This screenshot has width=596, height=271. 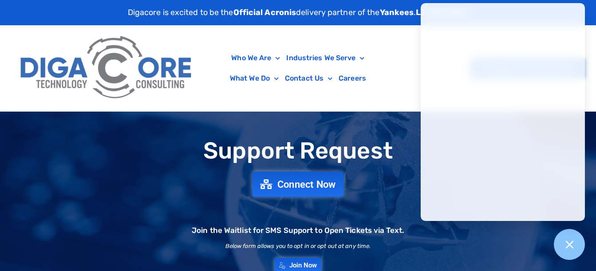 What do you see at coordinates (298, 12) in the screenshot?
I see `p: Digacore is excited to be the delivery partner of the .` at bounding box center [298, 12].